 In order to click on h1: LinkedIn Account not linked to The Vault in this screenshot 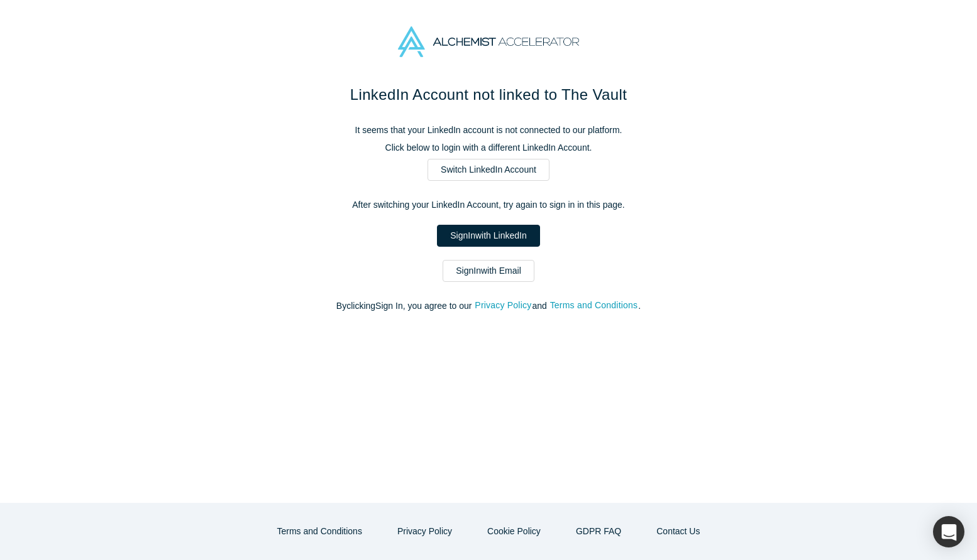, I will do `click(488, 95)`.